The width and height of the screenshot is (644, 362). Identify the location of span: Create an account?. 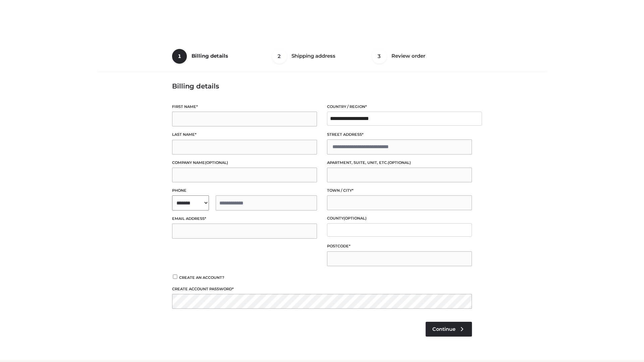
(201, 277).